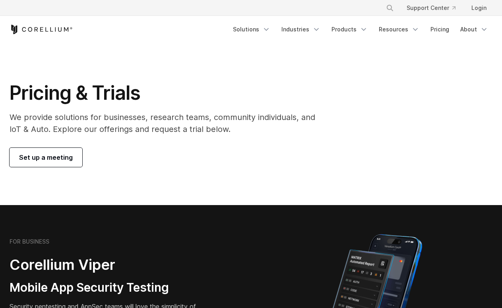 This screenshot has width=502, height=308. I want to click on h3: Mobile App Security Testing, so click(111, 288).